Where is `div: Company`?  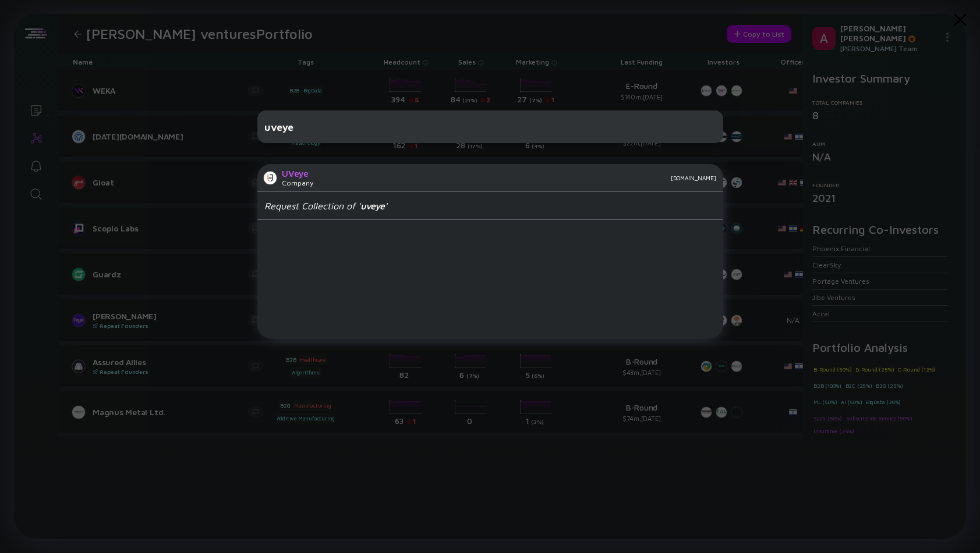 div: Company is located at coordinates (298, 182).